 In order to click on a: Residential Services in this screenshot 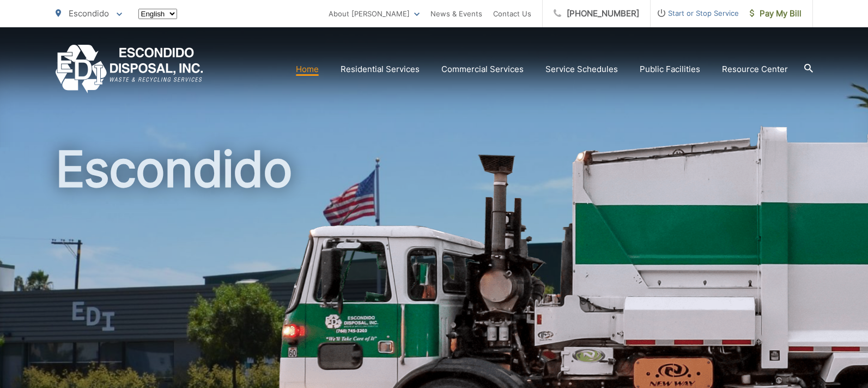, I will do `click(380, 69)`.